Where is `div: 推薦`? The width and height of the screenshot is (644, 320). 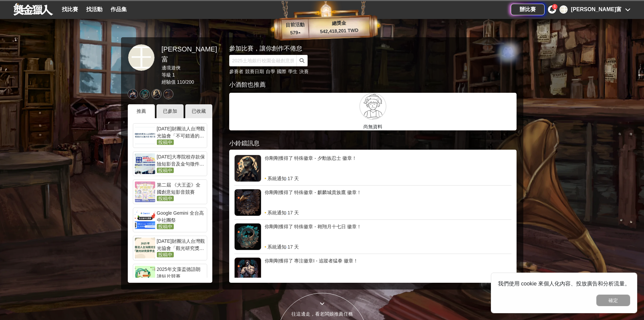
div: 推薦 is located at coordinates (141, 111).